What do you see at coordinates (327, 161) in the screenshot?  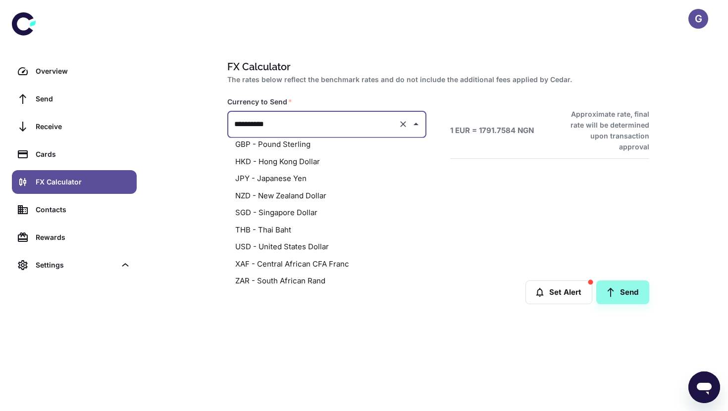 I see `li: HKD - Hong Kong Dollar` at bounding box center [327, 161].